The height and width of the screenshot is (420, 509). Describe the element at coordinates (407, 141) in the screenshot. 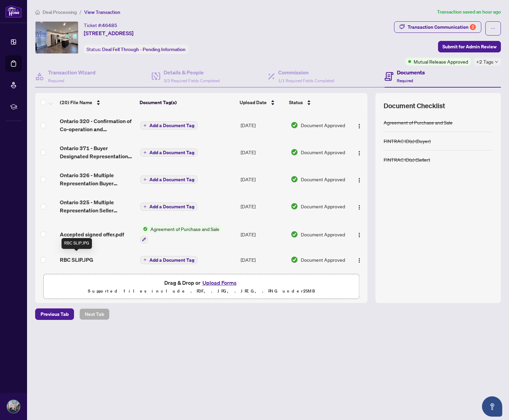

I see `div: FINTRAC ID(s) (Buyer)` at that location.